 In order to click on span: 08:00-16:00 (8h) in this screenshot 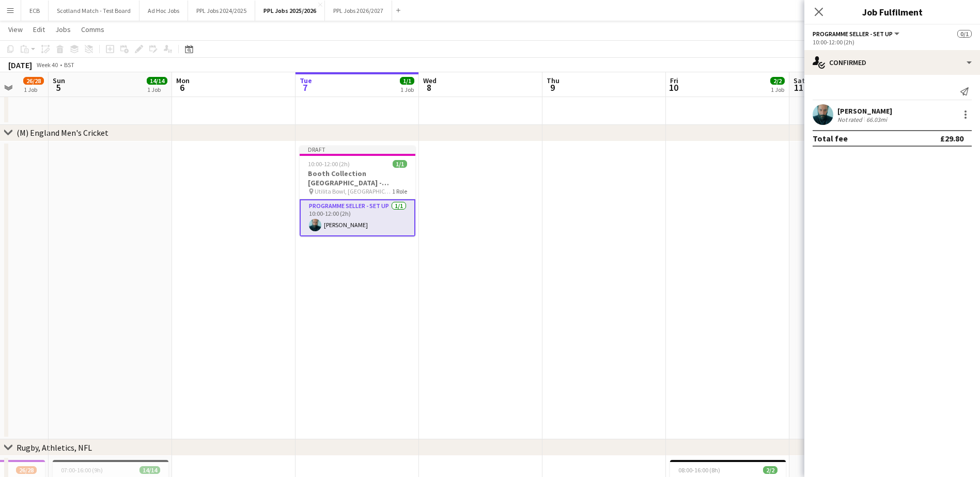, I will do `click(699, 470)`.